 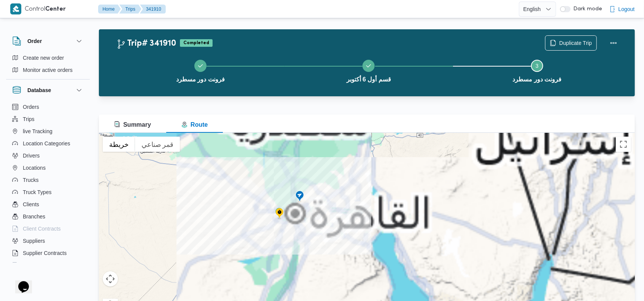 What do you see at coordinates (15, 8) in the screenshot?
I see `img: X8yXhbKr1z7QwAAAABJRU5ErkJggg==` at bounding box center [15, 8].